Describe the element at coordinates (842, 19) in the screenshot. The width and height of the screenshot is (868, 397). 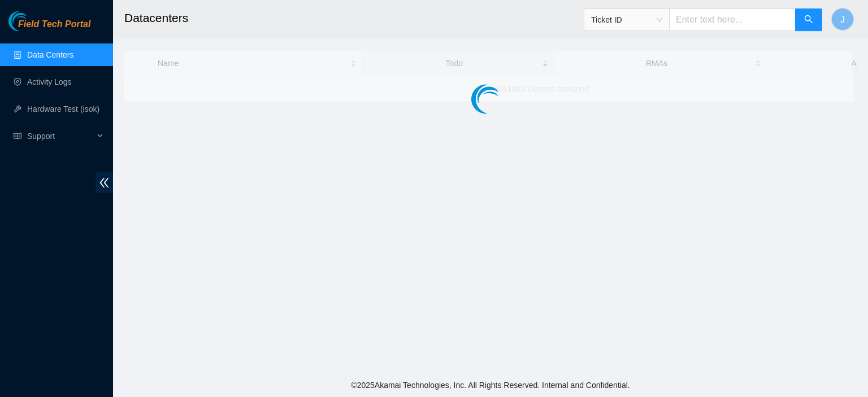
I see `button: J` at that location.